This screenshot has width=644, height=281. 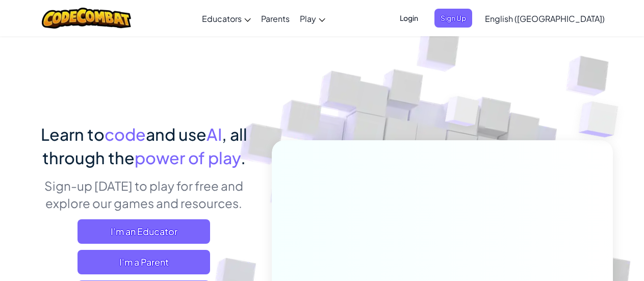 I want to click on span: Sign Up, so click(x=453, y=18).